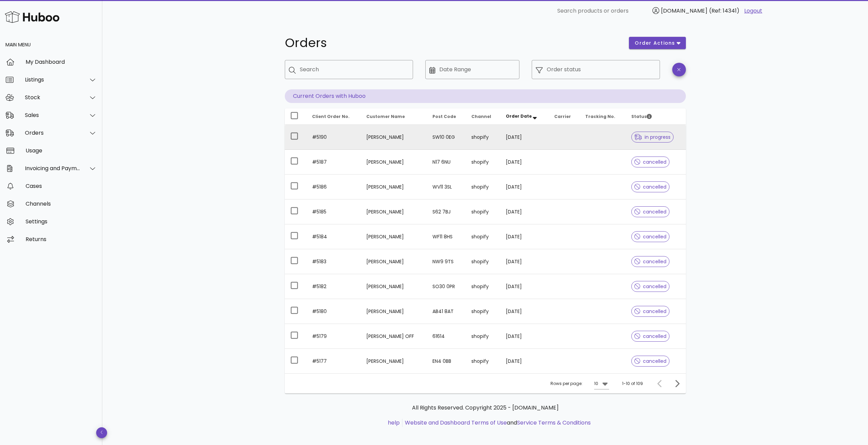 The image size is (868, 445). I want to click on td: AB41 8AT, so click(446, 311).